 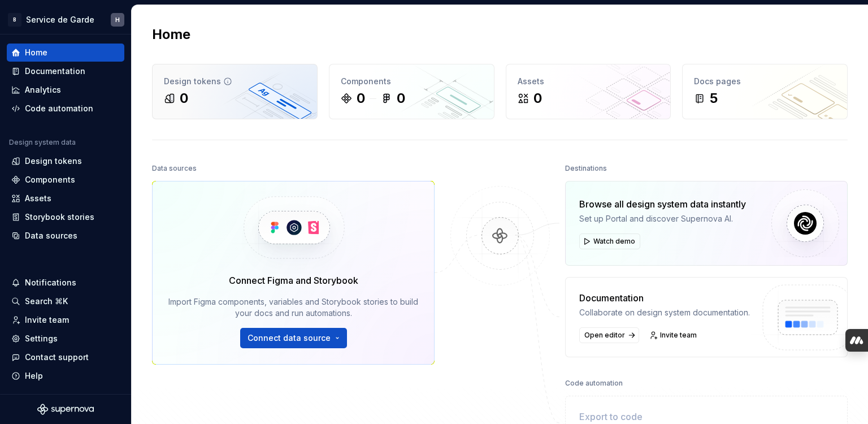 What do you see at coordinates (66, 409) in the screenshot?
I see `a: Supernova Logo` at bounding box center [66, 409].